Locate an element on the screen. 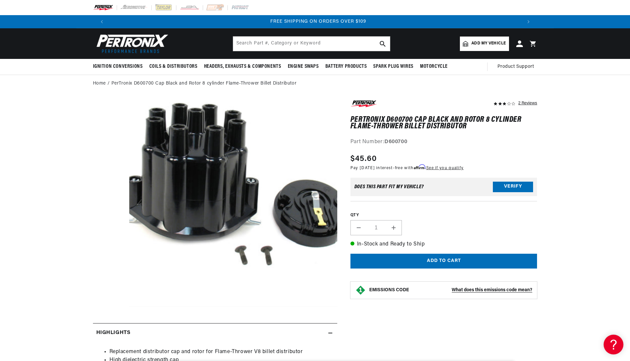  span: Battery Products is located at coordinates (346, 67).